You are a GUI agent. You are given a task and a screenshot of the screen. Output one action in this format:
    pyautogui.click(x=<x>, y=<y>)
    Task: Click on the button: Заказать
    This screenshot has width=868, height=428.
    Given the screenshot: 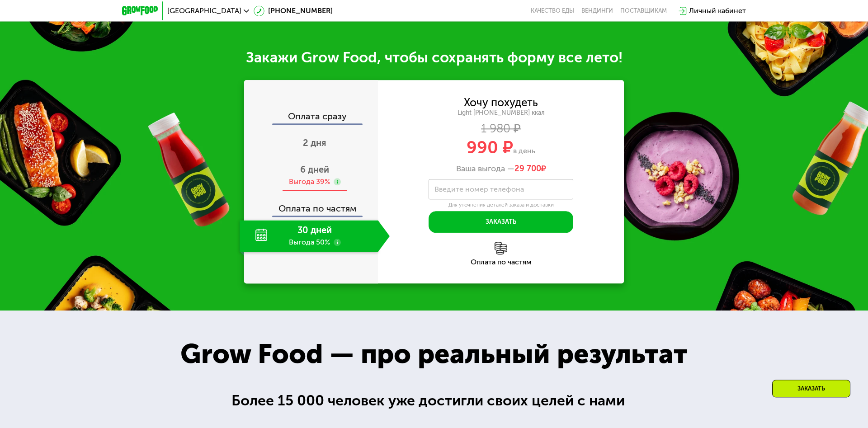 What is the action you would take?
    pyautogui.click(x=501, y=222)
    